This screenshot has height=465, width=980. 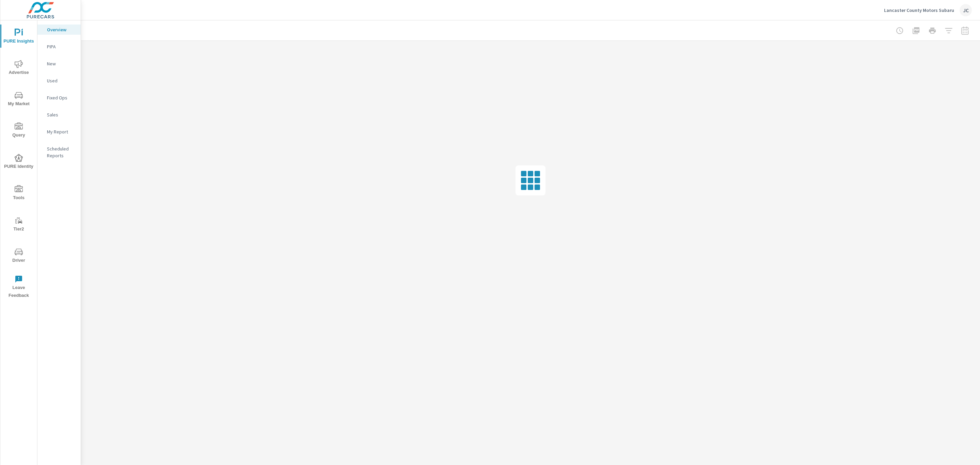 I want to click on div: My Report, so click(x=59, y=132).